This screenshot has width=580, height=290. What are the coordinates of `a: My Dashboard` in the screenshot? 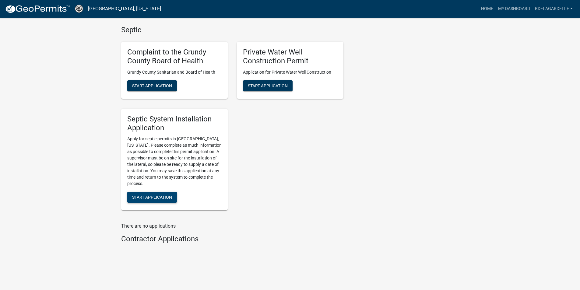 It's located at (514, 9).